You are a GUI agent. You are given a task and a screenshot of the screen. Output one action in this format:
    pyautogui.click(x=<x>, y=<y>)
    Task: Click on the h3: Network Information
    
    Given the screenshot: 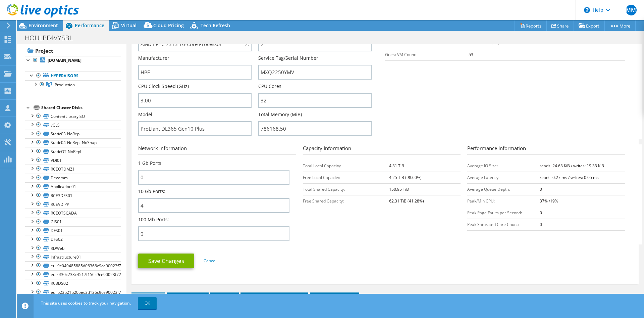 What is the action you would take?
    pyautogui.click(x=217, y=149)
    